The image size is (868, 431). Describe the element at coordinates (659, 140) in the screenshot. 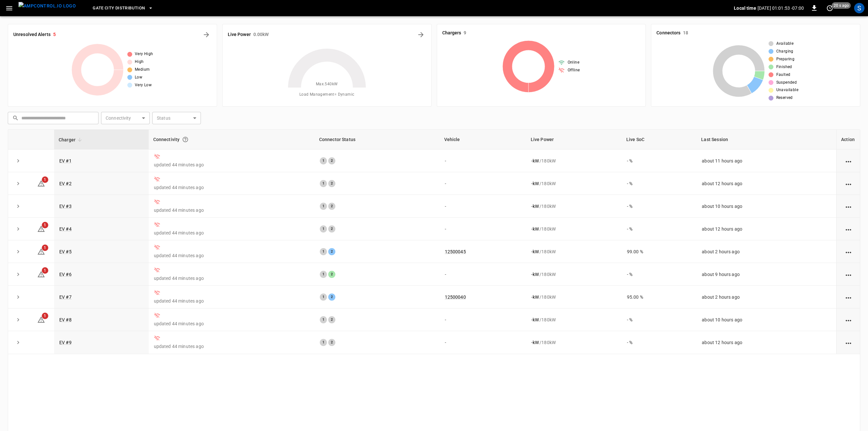

I see `th: Live SoC` at that location.